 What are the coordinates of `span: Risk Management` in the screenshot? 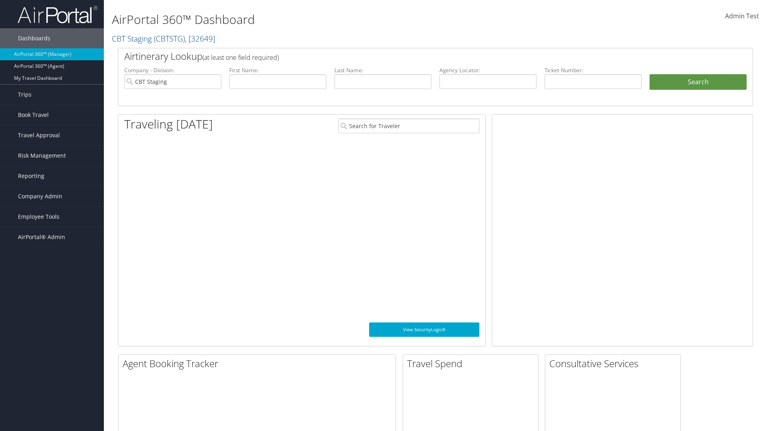 It's located at (42, 156).